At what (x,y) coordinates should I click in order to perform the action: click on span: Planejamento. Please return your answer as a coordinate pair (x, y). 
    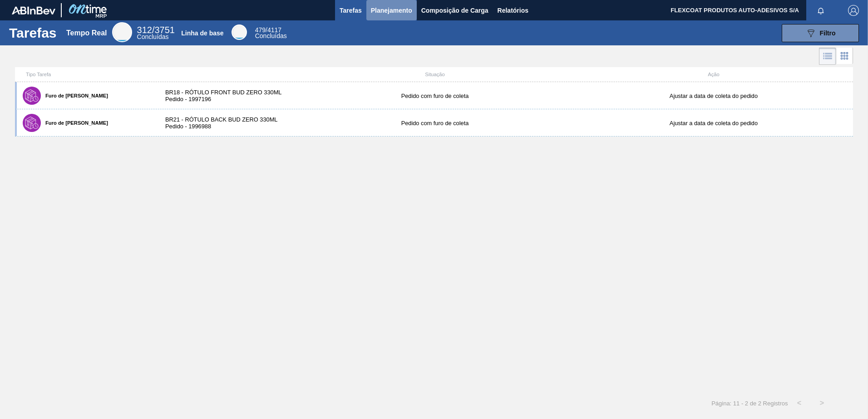
    Looking at the image, I should click on (391, 10).